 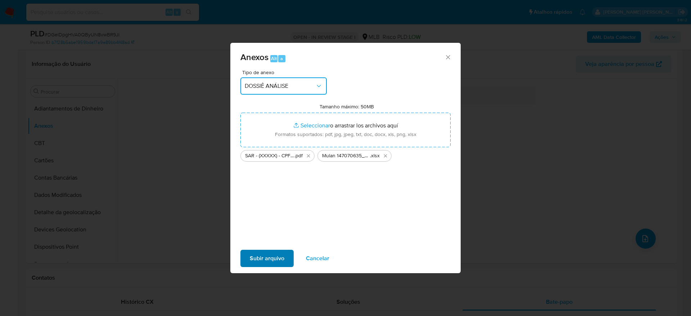 What do you see at coordinates (254, 57) in the screenshot?
I see `span: Anexos` at bounding box center [254, 57].